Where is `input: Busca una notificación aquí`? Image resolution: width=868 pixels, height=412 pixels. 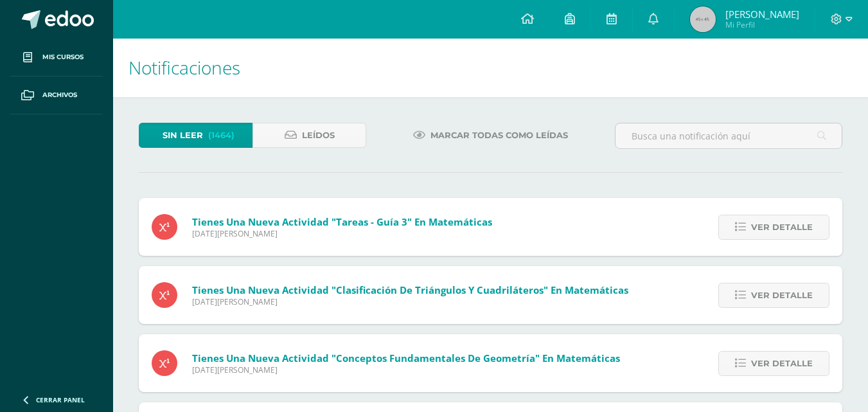
input: Busca una notificación aquí is located at coordinates (728, 135).